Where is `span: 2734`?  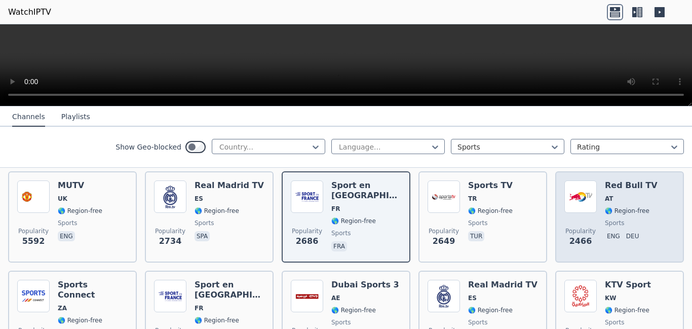
span: 2734 is located at coordinates (170, 241).